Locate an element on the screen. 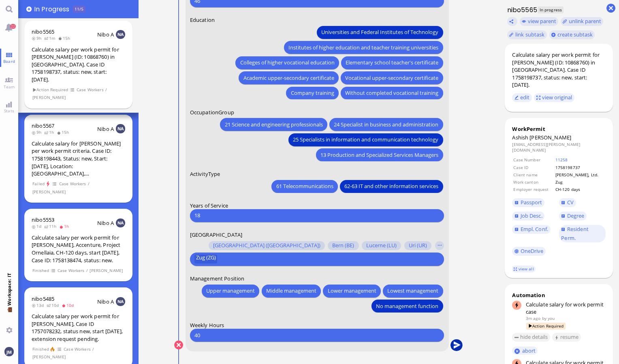 The width and height of the screenshot is (619, 364). button: view parent is located at coordinates (539, 21).